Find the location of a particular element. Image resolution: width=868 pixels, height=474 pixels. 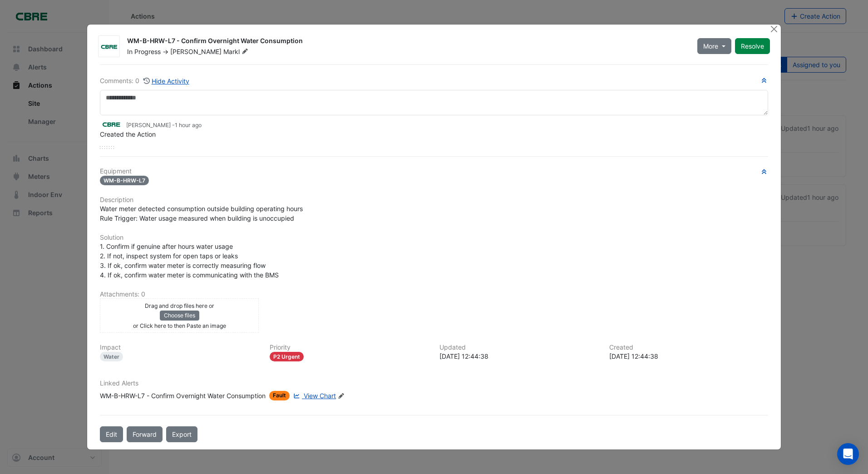

button: Hide Activity is located at coordinates (166, 81).